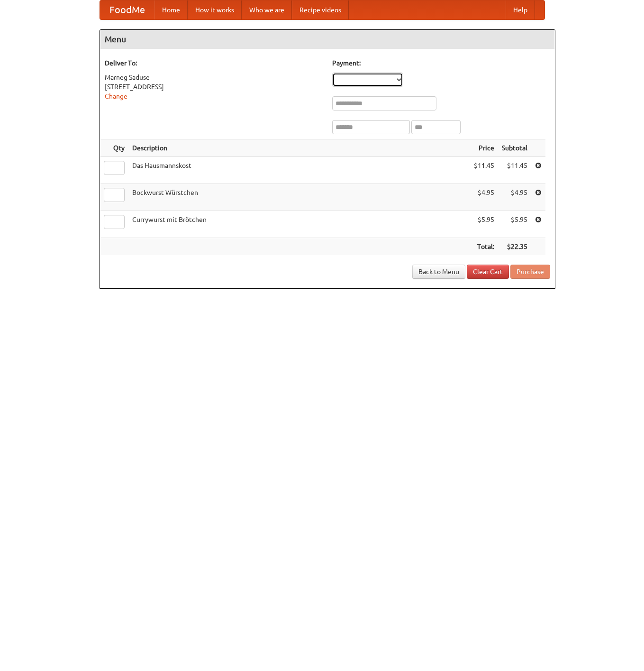 This screenshot has height=671, width=644. I want to click on a: Who we are, so click(267, 9).